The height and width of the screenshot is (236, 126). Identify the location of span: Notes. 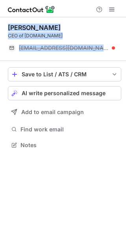
(69, 145).